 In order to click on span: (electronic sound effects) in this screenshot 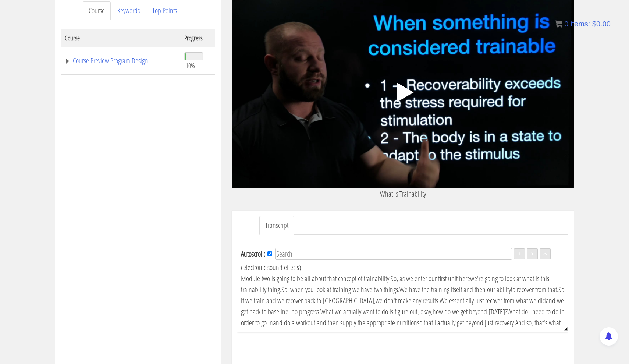, I will do `click(271, 267)`.